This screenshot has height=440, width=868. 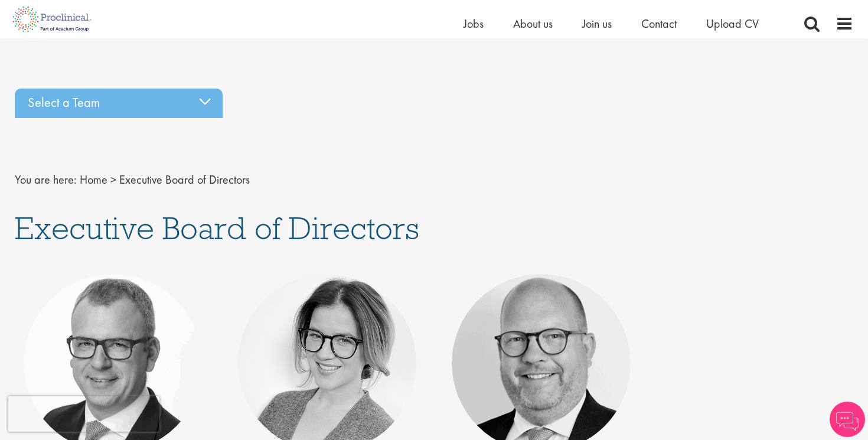 What do you see at coordinates (847, 420) in the screenshot?
I see `img: Chatbot` at bounding box center [847, 420].